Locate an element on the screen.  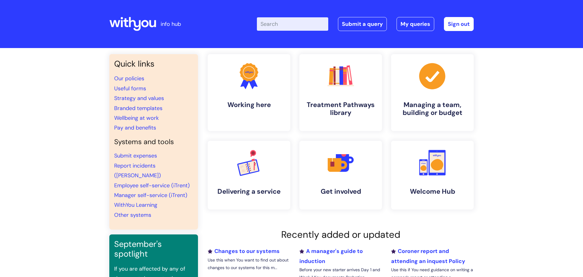
a: Manager self-service (iTrent) is located at coordinates (151, 195).